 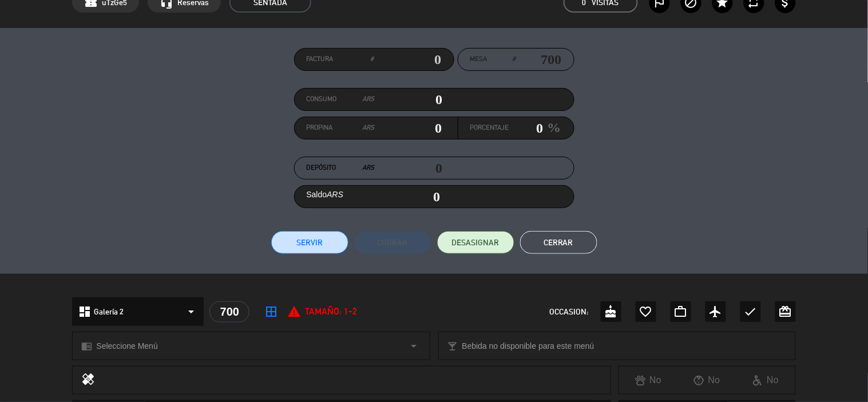 I want to click on i: border_all, so click(x=271, y=311).